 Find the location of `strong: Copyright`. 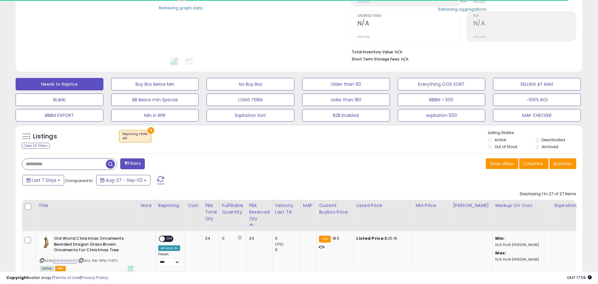

strong: Copyright is located at coordinates (17, 277).